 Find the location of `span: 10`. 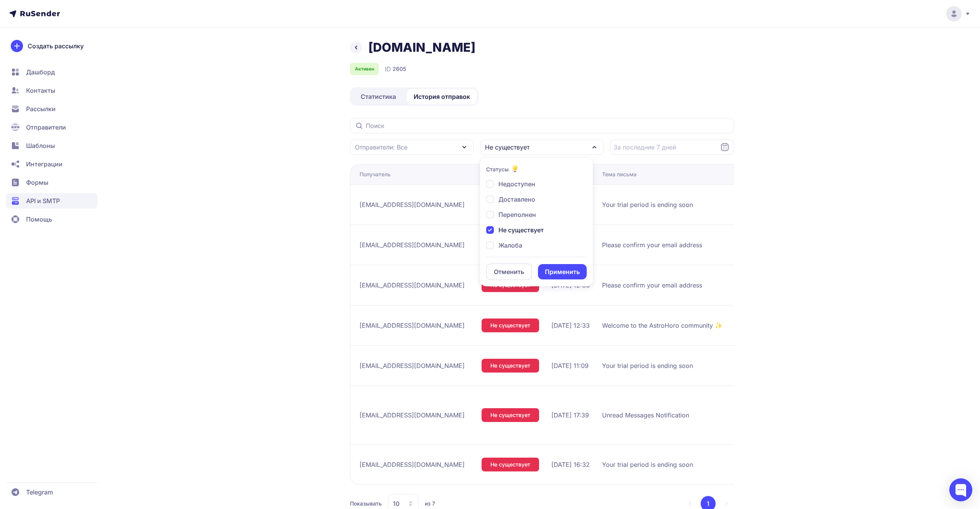

span: 10 is located at coordinates (396, 504).